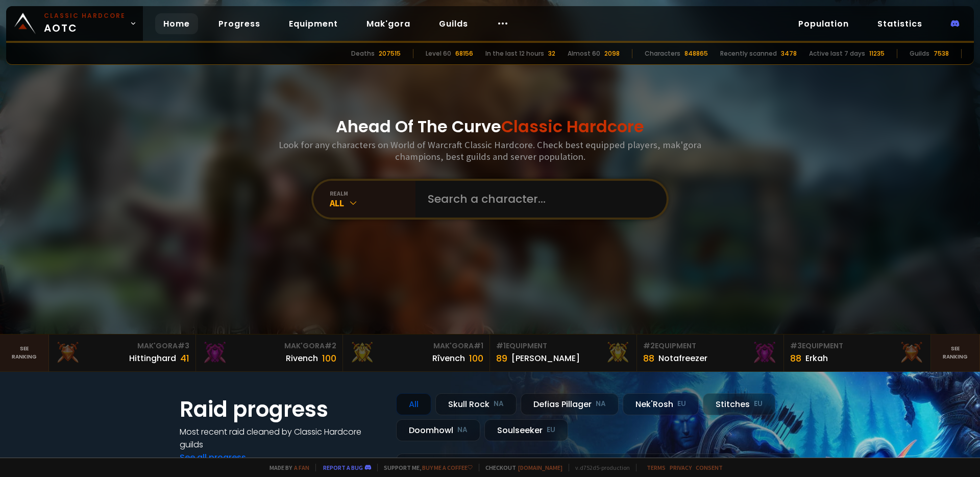  Describe the element at coordinates (282, 409) in the screenshot. I see `h1: Raid progress` at that location.